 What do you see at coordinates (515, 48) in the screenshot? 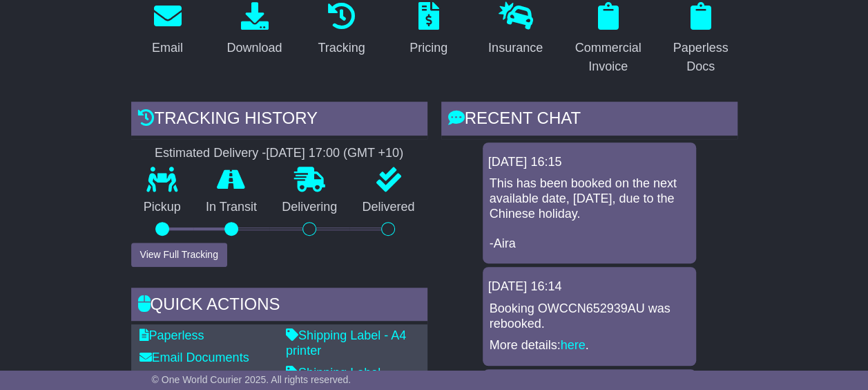
I see `div: Insurance` at bounding box center [515, 48].